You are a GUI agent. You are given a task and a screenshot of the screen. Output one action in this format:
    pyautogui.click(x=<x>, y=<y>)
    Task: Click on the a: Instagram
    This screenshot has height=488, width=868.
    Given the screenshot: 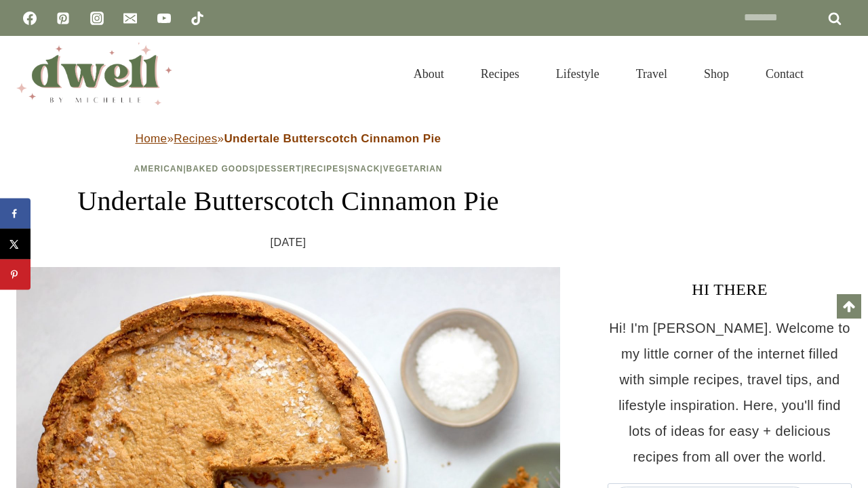 What is the action you would take?
    pyautogui.click(x=97, y=18)
    